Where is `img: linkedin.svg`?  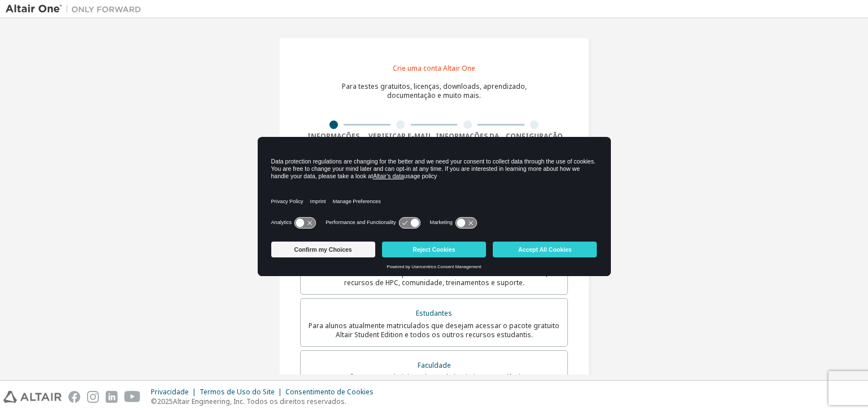 img: linkedin.svg is located at coordinates (111, 396).